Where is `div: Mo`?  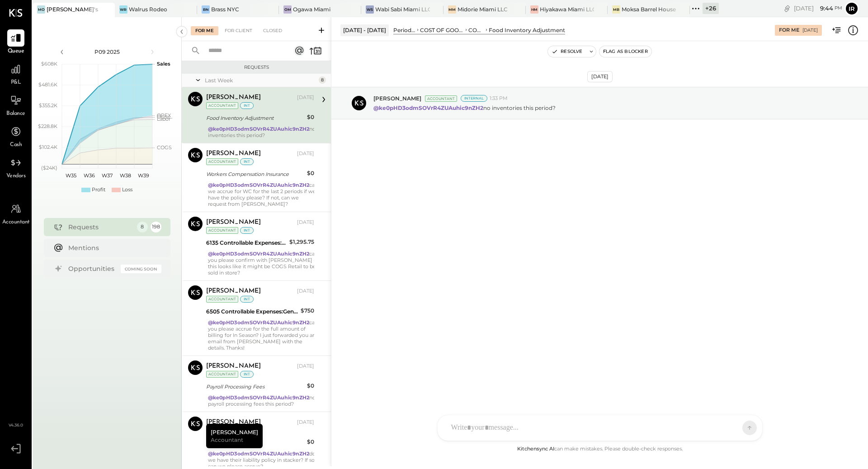 div: Mo is located at coordinates (41, 10).